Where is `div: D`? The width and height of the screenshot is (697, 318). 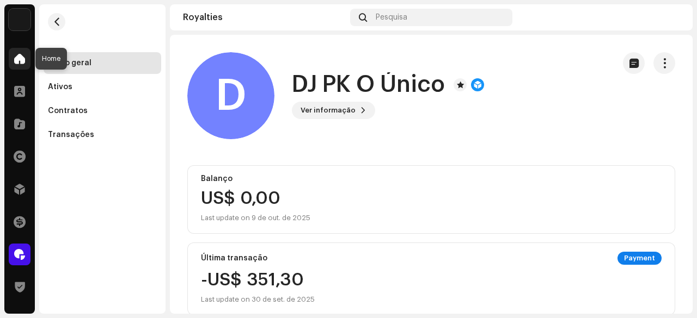
div: D is located at coordinates (231, 96).